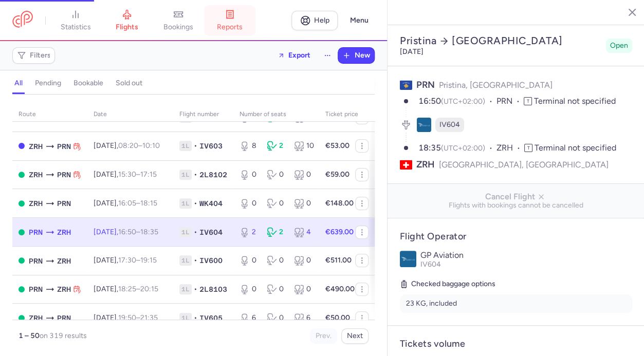 This screenshot has height=356, width=644. I want to click on h4: pending, so click(48, 83).